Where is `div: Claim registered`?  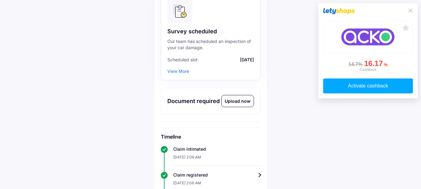
div: Claim registered is located at coordinates (217, 175).